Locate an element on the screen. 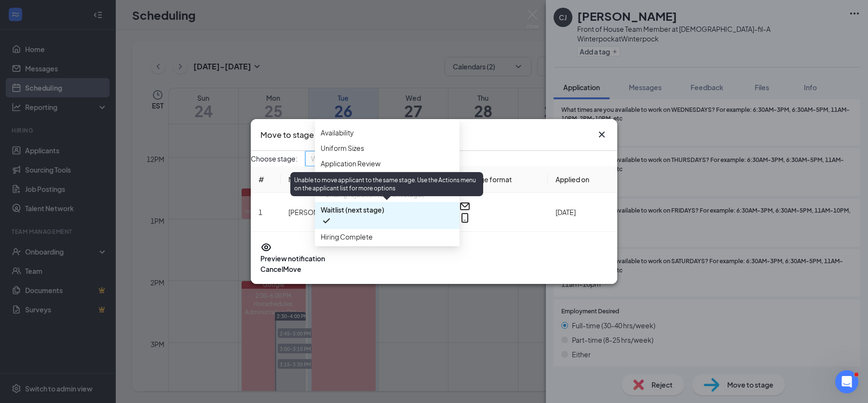  span: Uniform Sizes is located at coordinates (343, 148).